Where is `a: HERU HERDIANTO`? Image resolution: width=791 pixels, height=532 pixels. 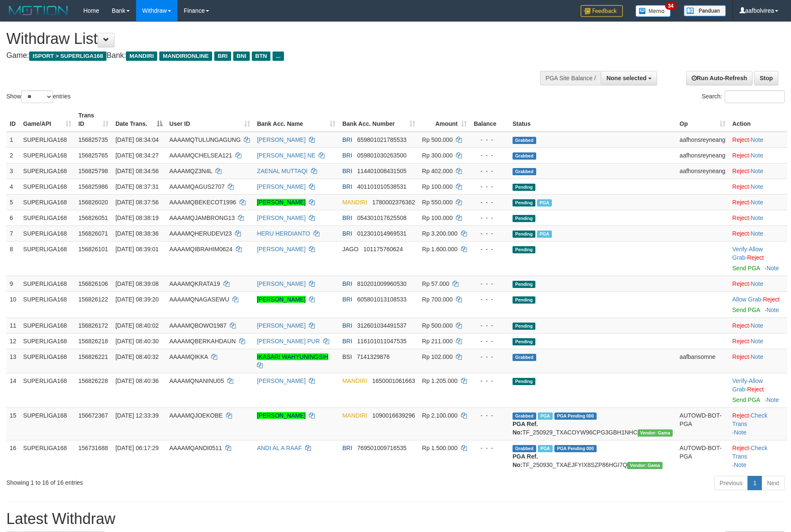
a: HERU HERDIANTO is located at coordinates (283, 234).